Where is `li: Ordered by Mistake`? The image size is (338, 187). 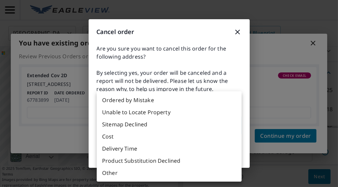
li: Ordered by Mistake is located at coordinates (169, 100).